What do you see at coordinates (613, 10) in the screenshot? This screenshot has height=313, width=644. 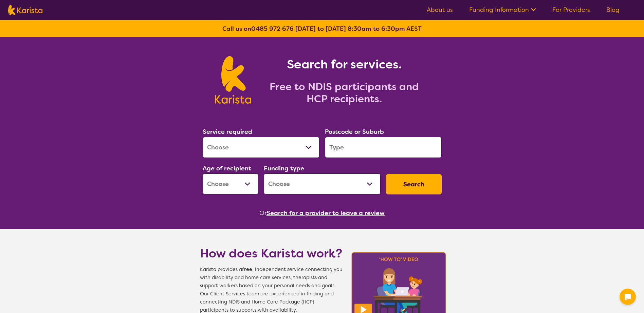 I see `a: Blog` at bounding box center [613, 10].